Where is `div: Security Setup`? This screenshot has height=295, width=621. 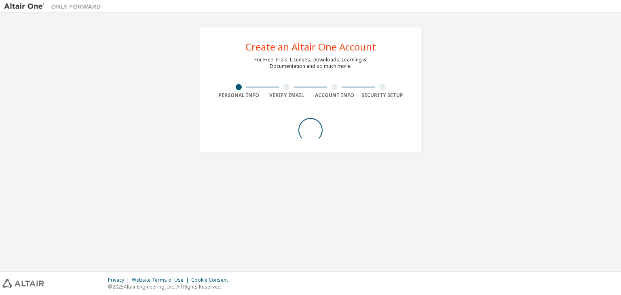 div: Security Setup is located at coordinates (383, 95).